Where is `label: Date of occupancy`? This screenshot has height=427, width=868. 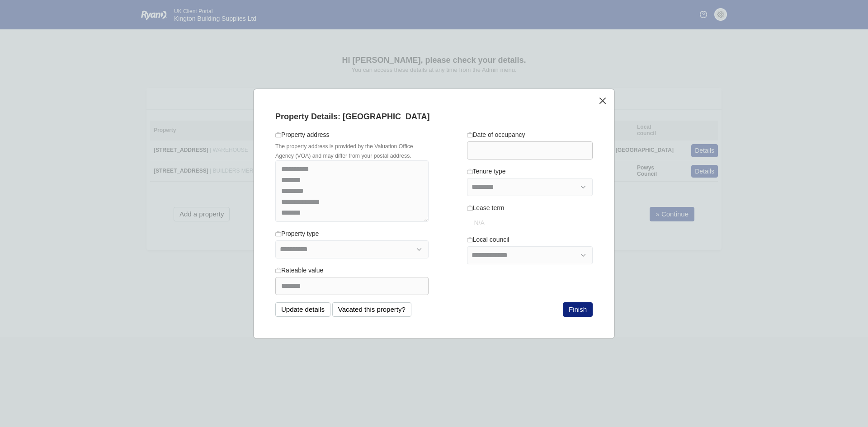 label: Date of occupancy is located at coordinates (495, 134).